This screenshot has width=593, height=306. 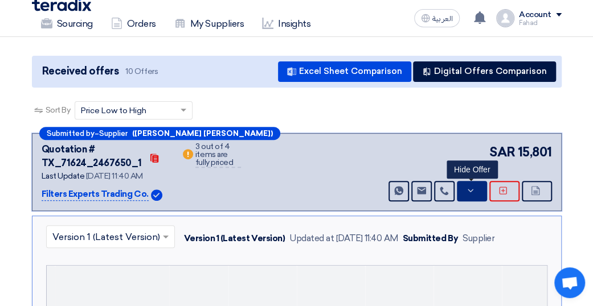 What do you see at coordinates (63, 176) in the screenshot?
I see `span: Last Update` at bounding box center [63, 176].